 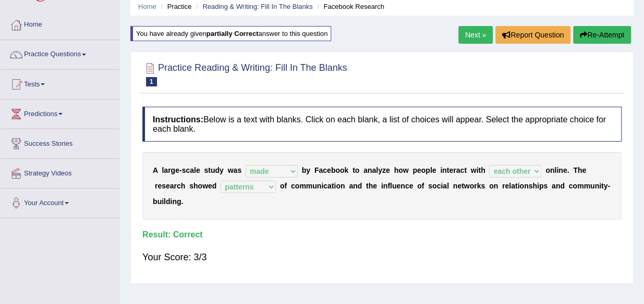 I want to click on b: F, so click(x=316, y=170).